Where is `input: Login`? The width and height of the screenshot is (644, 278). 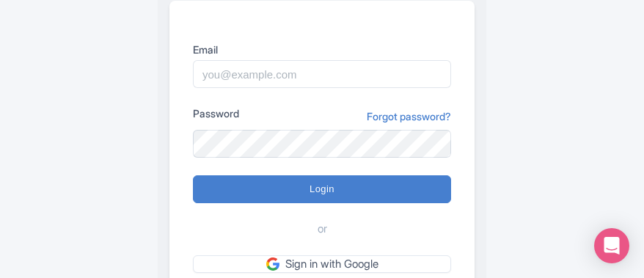 input: Login is located at coordinates (322, 189).